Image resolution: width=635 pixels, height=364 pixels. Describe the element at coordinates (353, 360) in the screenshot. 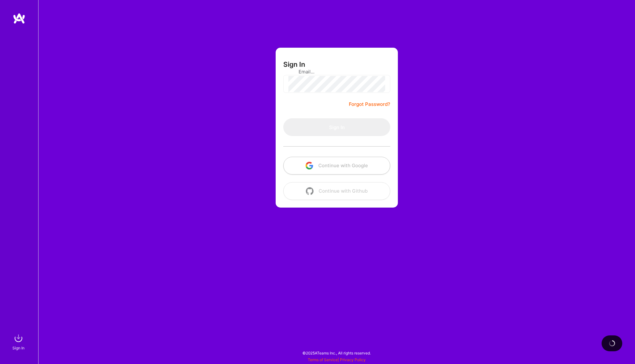

I see `a: Privacy Policy` at that location.